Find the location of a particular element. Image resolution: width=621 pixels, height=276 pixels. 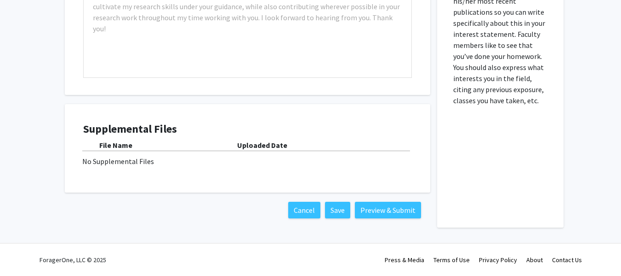

a: Terms of Use is located at coordinates (452, 259).